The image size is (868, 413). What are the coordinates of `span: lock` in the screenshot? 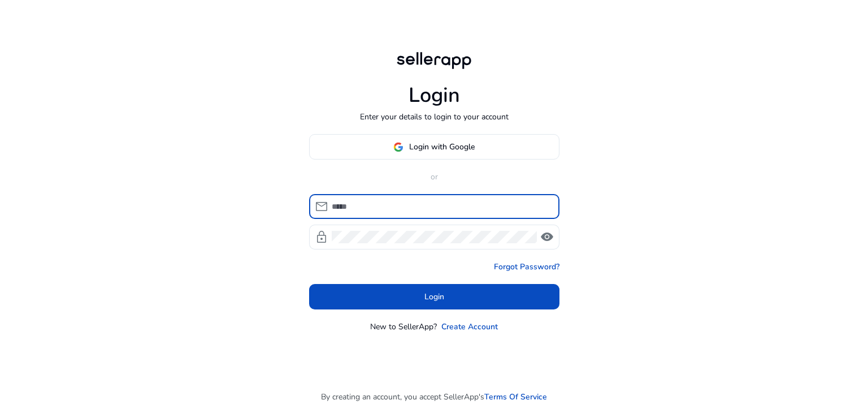 It's located at (322, 237).